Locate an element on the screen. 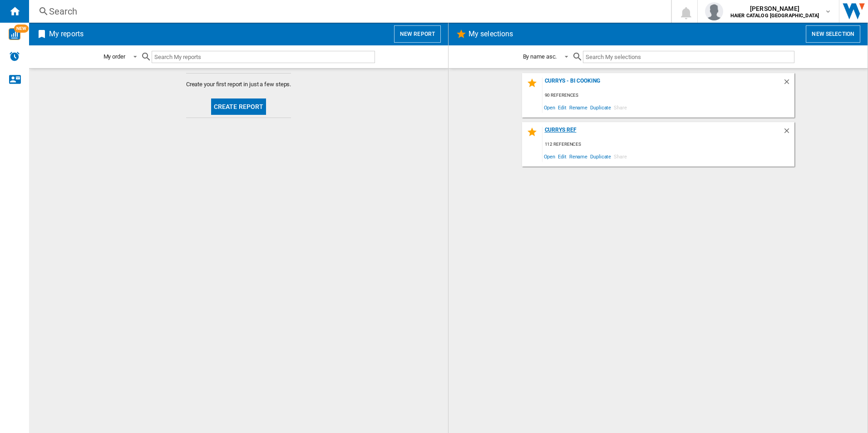 This screenshot has width=868, height=433. div: Currys Ref is located at coordinates (662, 133).